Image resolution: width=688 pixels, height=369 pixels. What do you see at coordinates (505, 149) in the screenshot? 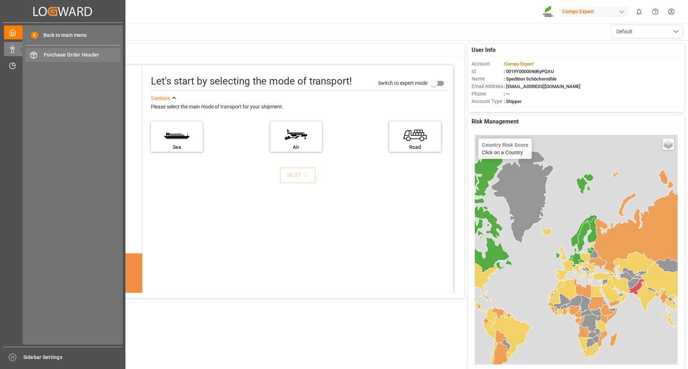
I see `div: Click on a Country` at bounding box center [505, 149].